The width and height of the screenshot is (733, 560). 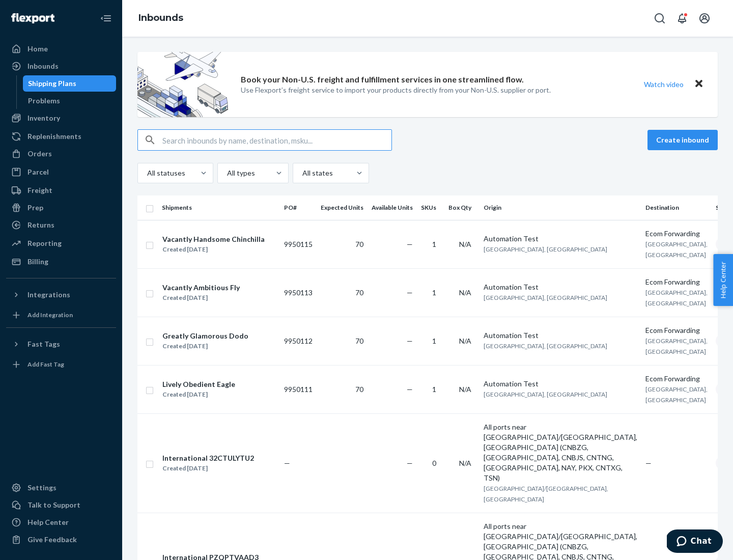 What do you see at coordinates (298, 208) in the screenshot?
I see `th: PO#` at bounding box center [298, 208].